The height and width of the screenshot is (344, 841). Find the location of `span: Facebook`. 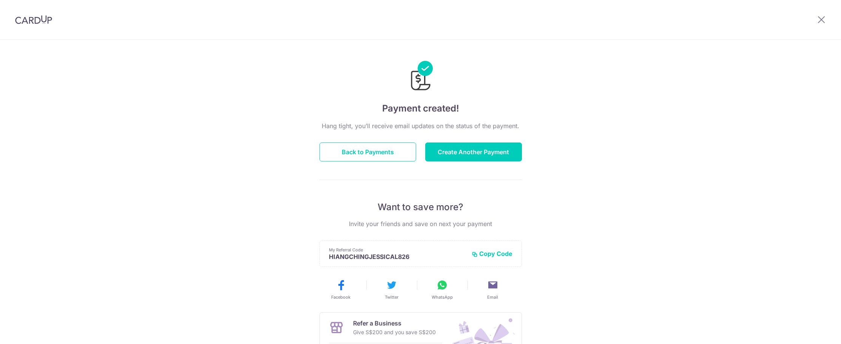

span: Facebook is located at coordinates (341, 297).